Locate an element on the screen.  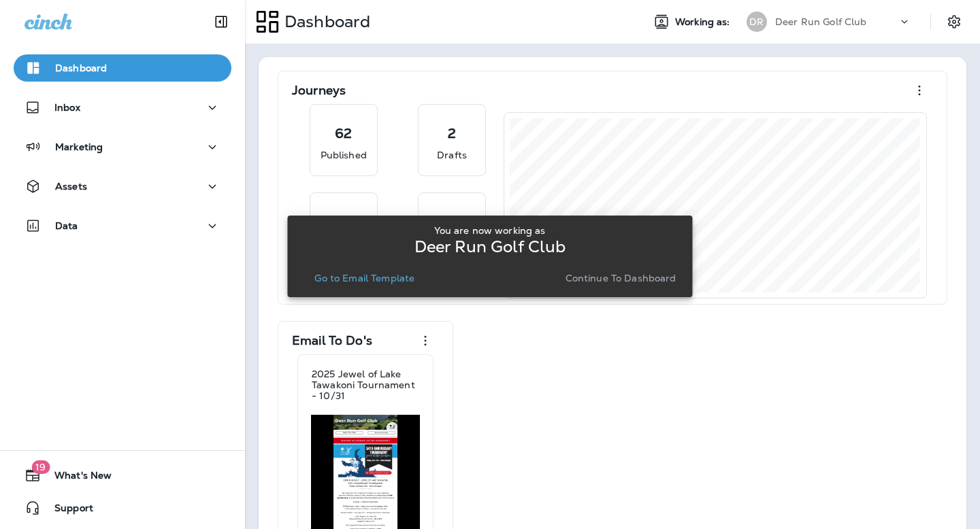
button: 19What's New is located at coordinates (122, 475).